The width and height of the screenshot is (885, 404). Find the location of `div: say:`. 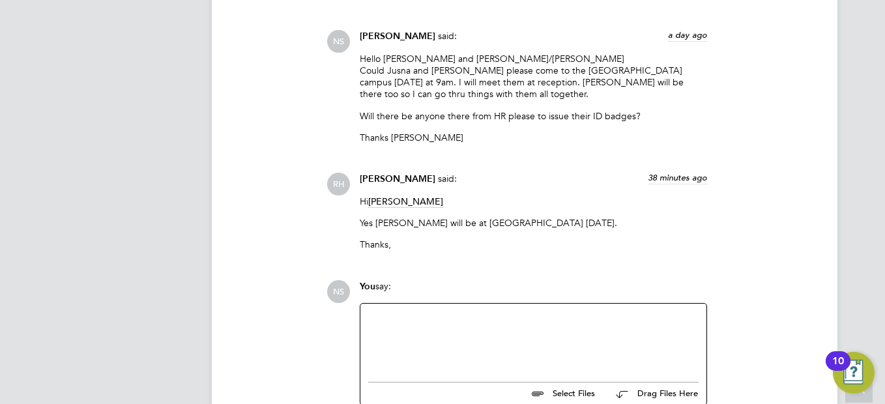

div: say: is located at coordinates (533, 291).